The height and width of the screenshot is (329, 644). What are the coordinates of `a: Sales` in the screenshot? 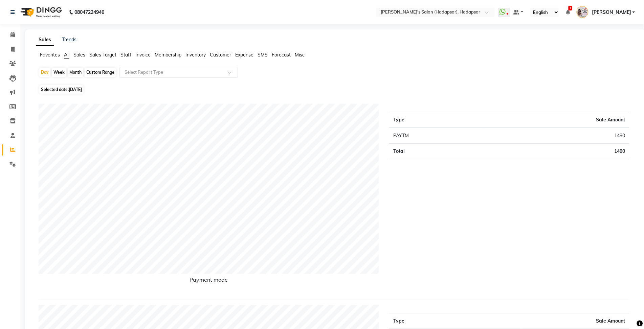 It's located at (45, 40).